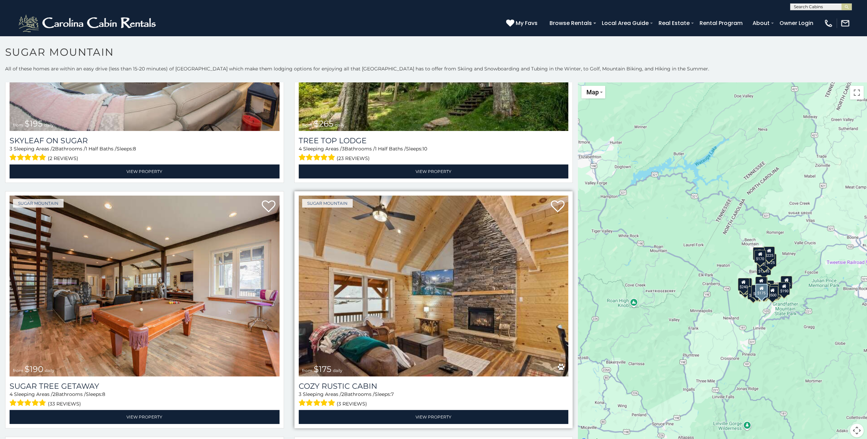 This screenshot has width=867, height=439. What do you see at coordinates (434, 286) in the screenshot?
I see `a: Cozy Rustic Cabin from $175 daily` at bounding box center [434, 286].